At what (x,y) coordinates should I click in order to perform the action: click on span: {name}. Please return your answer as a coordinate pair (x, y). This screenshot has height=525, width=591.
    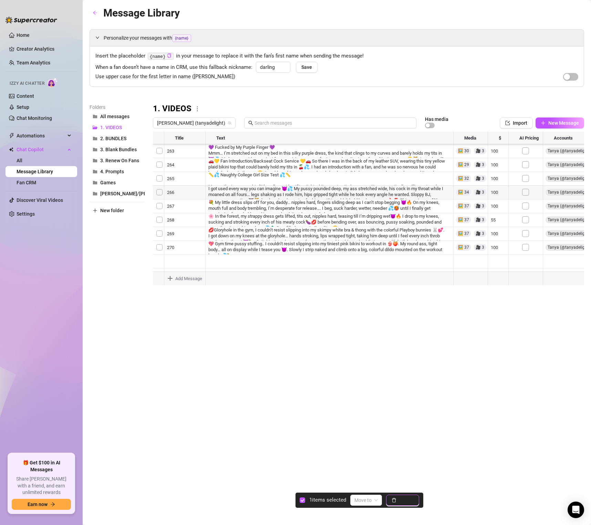
    Looking at the image, I should click on (182, 38).